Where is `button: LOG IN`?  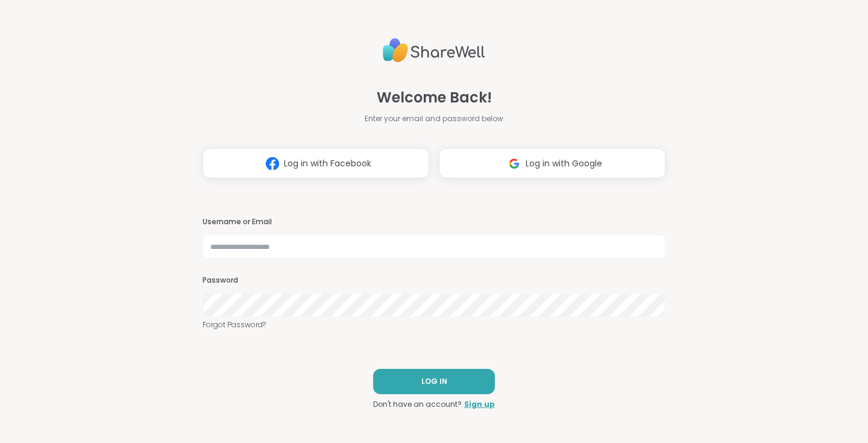 button: LOG IN is located at coordinates (434, 382).